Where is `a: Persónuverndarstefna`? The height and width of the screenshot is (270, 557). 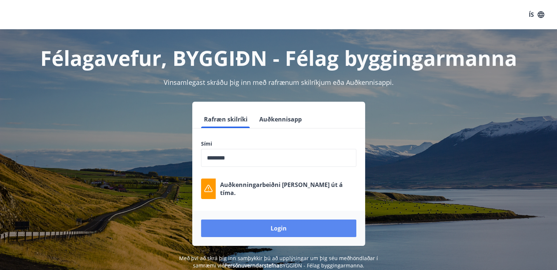
a: Persónuverndarstefna is located at coordinates (252, 265).